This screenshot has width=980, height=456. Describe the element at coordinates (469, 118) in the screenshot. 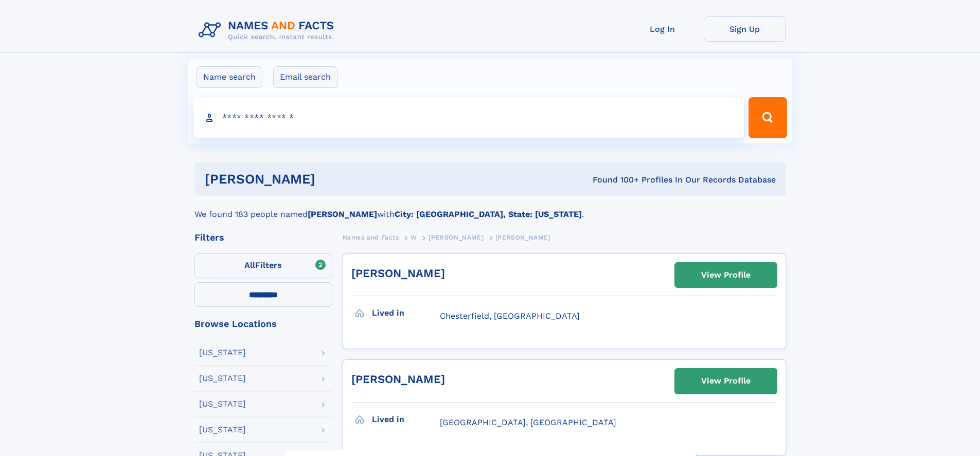

I see `input: search input` at that location.